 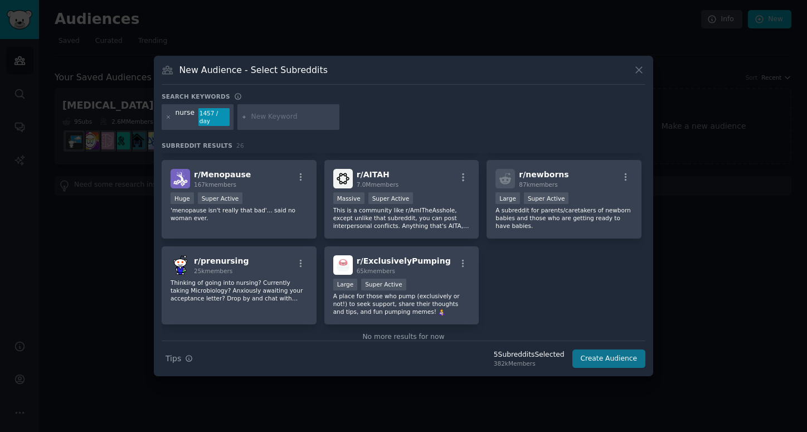 I want to click on span: r/ Menopause, so click(x=222, y=174).